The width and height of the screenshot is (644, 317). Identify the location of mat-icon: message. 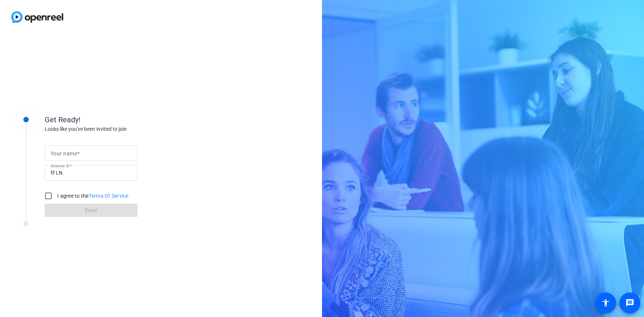
(630, 302).